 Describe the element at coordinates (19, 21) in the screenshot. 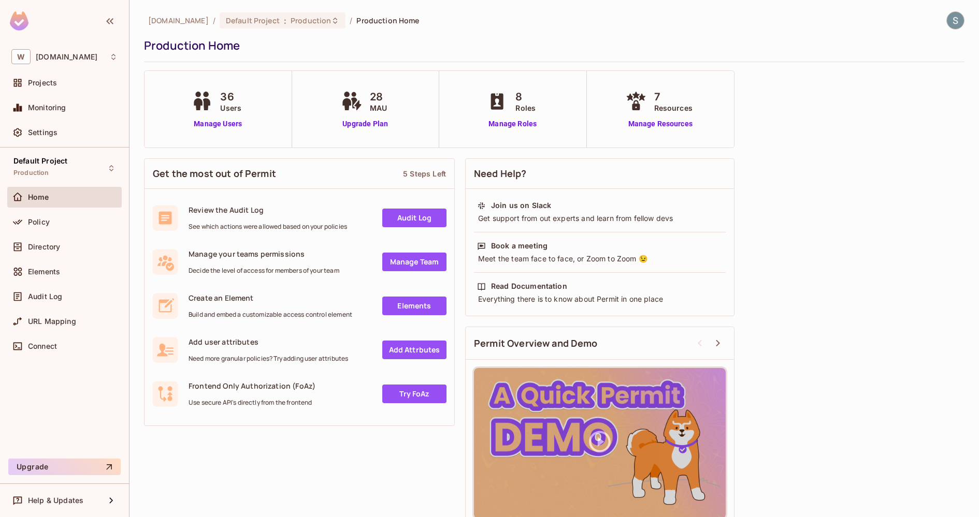

I see `img: SReyMgAAAABJRU5ErkJggg==` at that location.